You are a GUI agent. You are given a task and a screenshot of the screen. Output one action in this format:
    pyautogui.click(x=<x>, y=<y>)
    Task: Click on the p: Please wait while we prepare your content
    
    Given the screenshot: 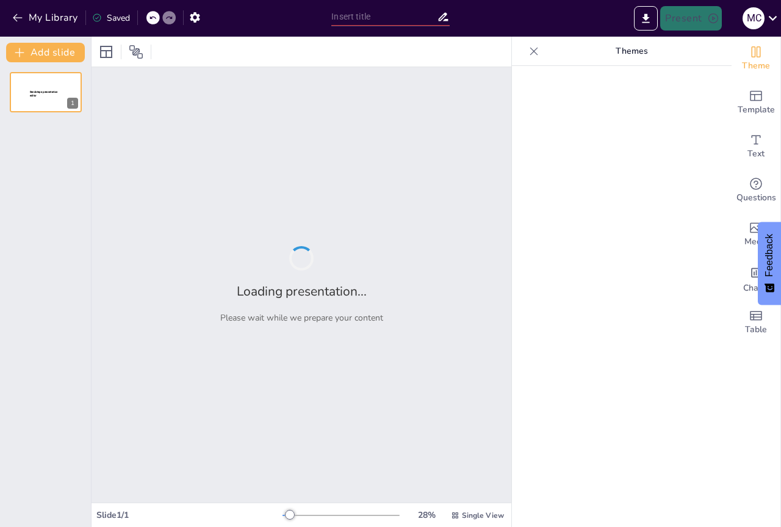 What is the action you would take?
    pyautogui.click(x=301, y=317)
    